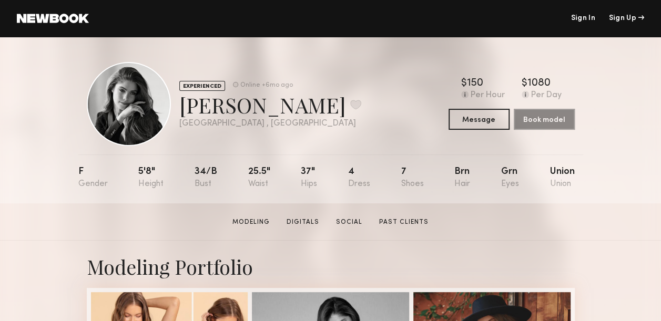 The height and width of the screenshot is (321, 661). I want to click on a: Digitals, so click(303, 222).